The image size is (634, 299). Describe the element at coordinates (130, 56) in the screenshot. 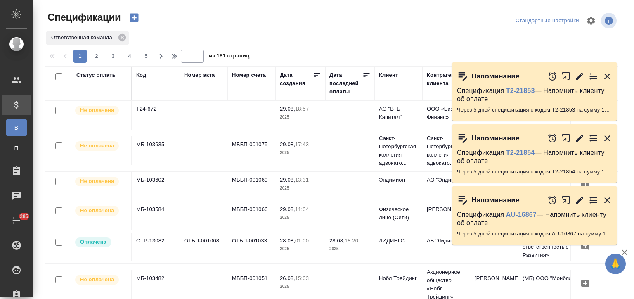

I see `button: 4` at that location.